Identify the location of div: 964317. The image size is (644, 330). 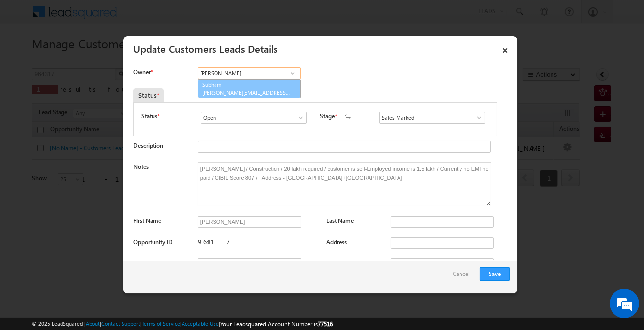
(257, 244).